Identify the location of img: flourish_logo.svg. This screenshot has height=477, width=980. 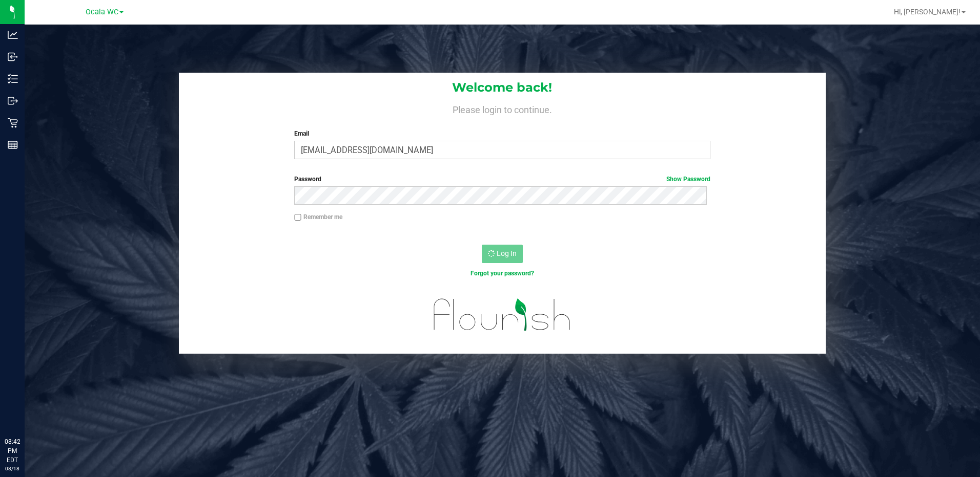
(503, 315).